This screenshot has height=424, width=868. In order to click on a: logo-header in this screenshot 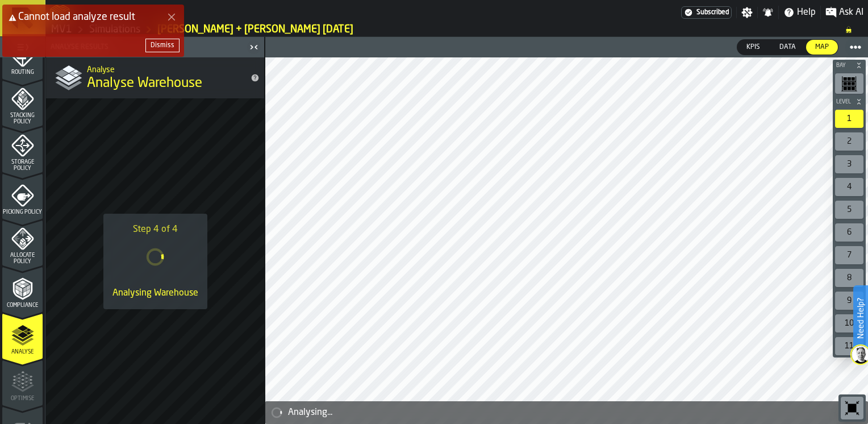, I will do `click(299, 410)`.